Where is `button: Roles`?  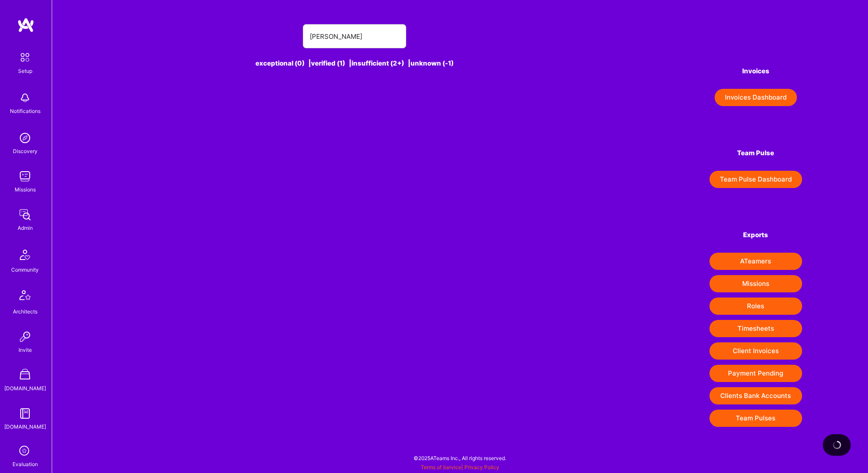
button: Roles is located at coordinates (755, 306).